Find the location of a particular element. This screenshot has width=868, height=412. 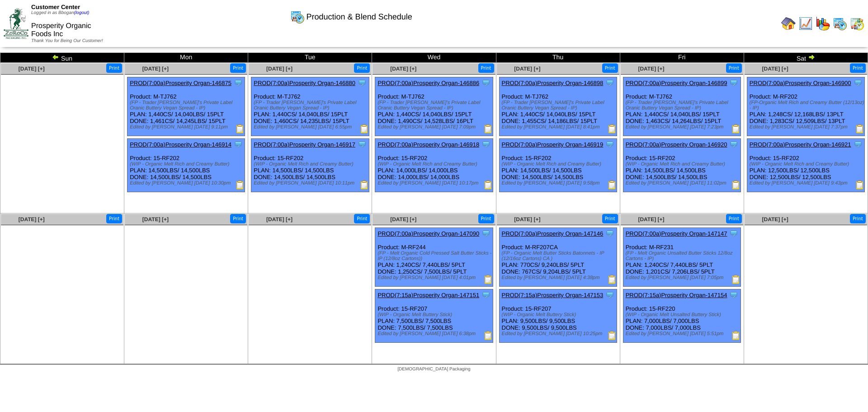

img: calendarprod.gif is located at coordinates (297, 17).